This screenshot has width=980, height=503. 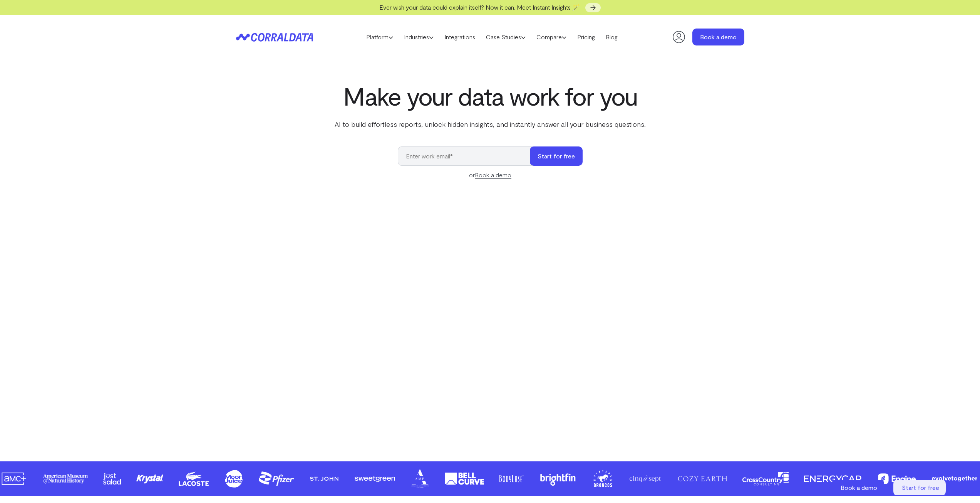 What do you see at coordinates (380, 37) in the screenshot?
I see `a: Platform` at bounding box center [380, 37].